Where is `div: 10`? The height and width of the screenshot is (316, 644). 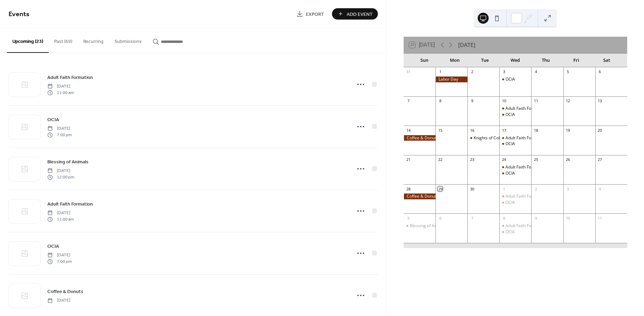 div: 10 is located at coordinates (569, 218).